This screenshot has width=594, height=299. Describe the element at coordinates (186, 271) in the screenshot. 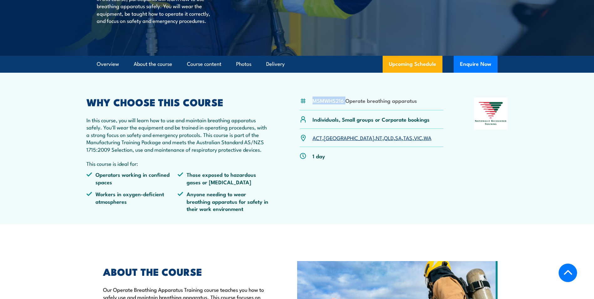

I see `h2: ABOUT THE COURSE` at that location.